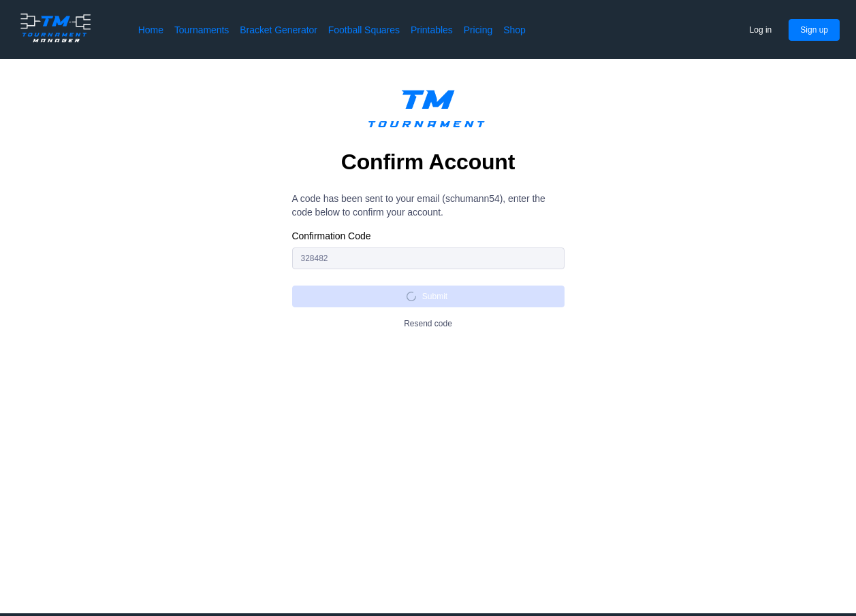 The width and height of the screenshot is (856, 616). What do you see at coordinates (813, 30) in the screenshot?
I see `button: Sign up` at bounding box center [813, 30].